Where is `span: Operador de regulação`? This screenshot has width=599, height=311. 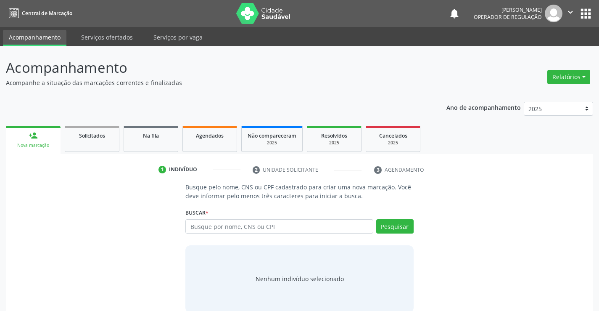
span: Operador de regulação is located at coordinates (508, 17).